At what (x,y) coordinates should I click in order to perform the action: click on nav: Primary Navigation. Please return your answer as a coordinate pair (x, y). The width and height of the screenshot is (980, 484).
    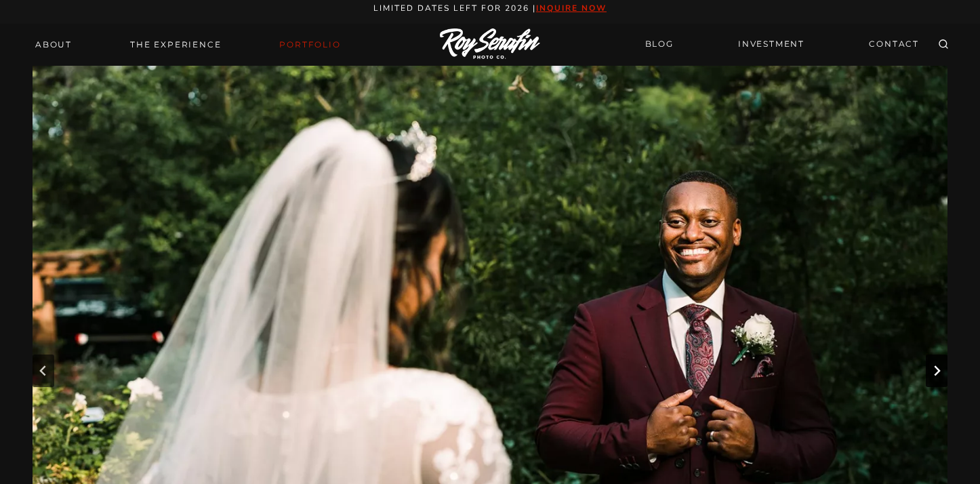
    Looking at the image, I should click on (187, 45).